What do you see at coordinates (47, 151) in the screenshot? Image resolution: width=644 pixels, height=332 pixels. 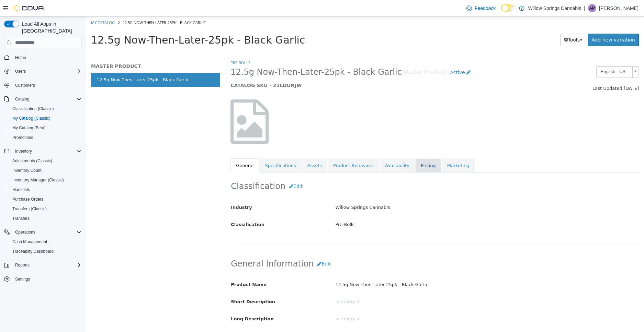 I see `span: Inventory` at bounding box center [47, 151].